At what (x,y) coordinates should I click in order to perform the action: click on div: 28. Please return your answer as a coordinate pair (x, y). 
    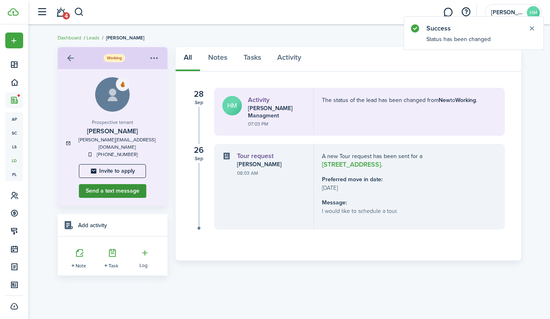
    Looking at the image, I should click on (199, 94).